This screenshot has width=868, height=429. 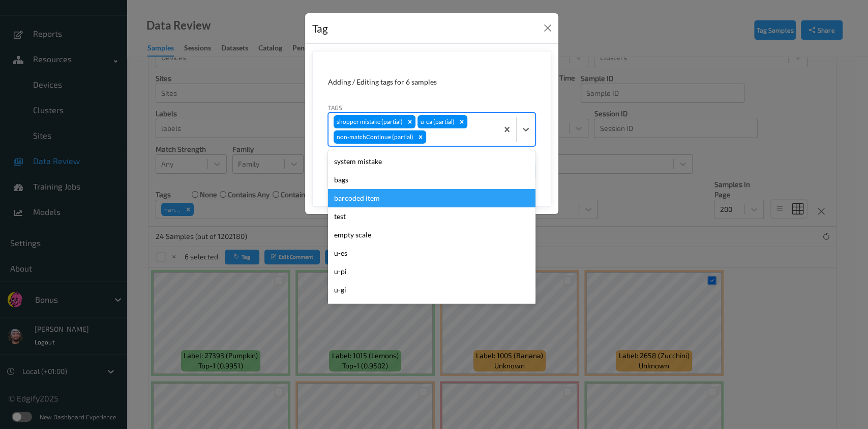 I want to click on div: u-gi, so click(x=432, y=290).